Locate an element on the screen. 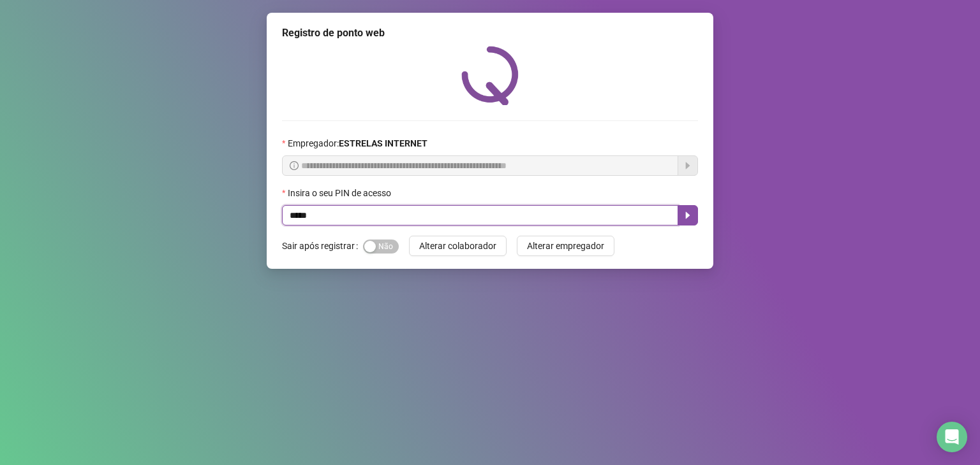 Image resolution: width=980 pixels, height=465 pixels. div: Open Intercom Messenger is located at coordinates (952, 437).